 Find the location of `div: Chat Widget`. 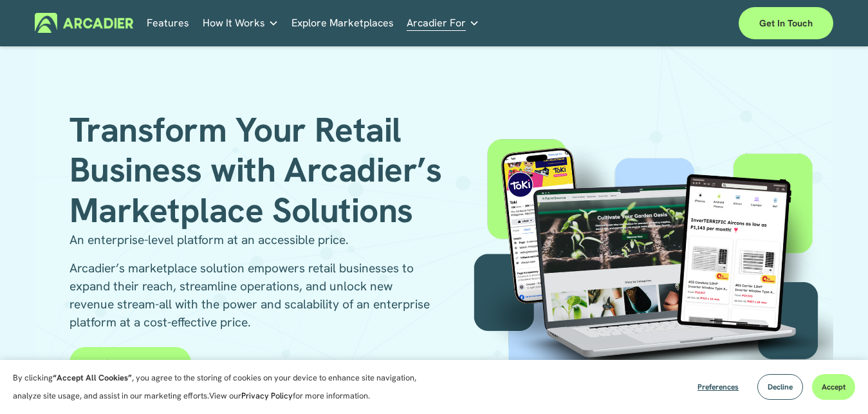

div: Chat Widget is located at coordinates (835, 383).